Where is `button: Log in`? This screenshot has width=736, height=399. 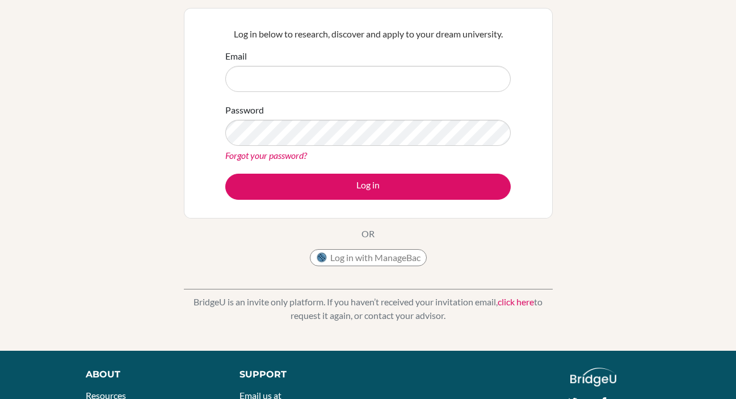
button: Log in is located at coordinates (368, 187).